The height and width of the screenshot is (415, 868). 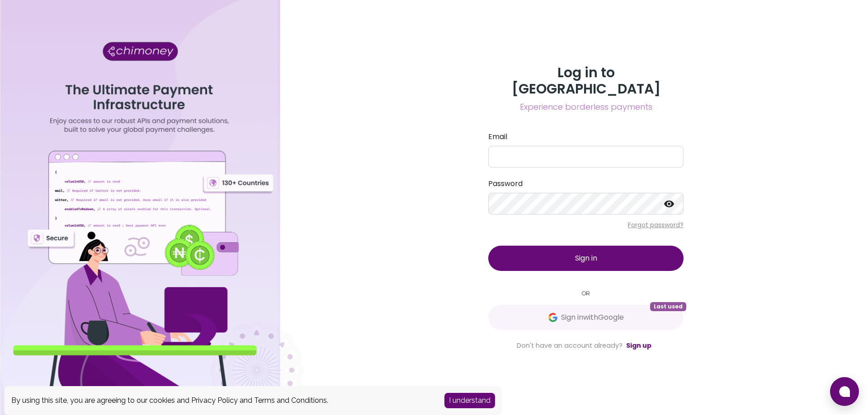 I want to click on p: Forgot password?, so click(x=586, y=225).